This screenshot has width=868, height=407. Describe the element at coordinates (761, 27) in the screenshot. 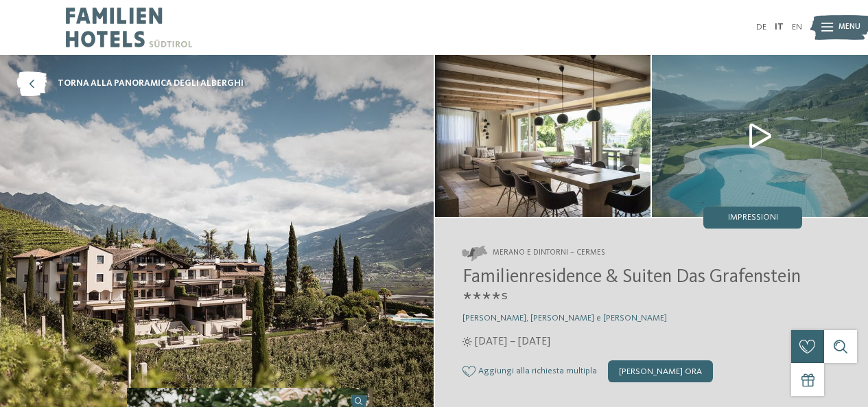

I see `a: DE` at that location.